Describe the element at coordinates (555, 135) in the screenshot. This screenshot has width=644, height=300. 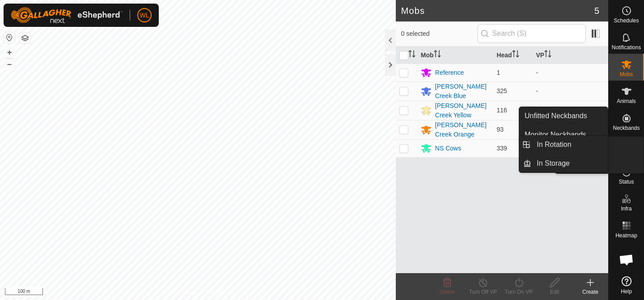
I see `span: Monitor Neckbands` at that location.